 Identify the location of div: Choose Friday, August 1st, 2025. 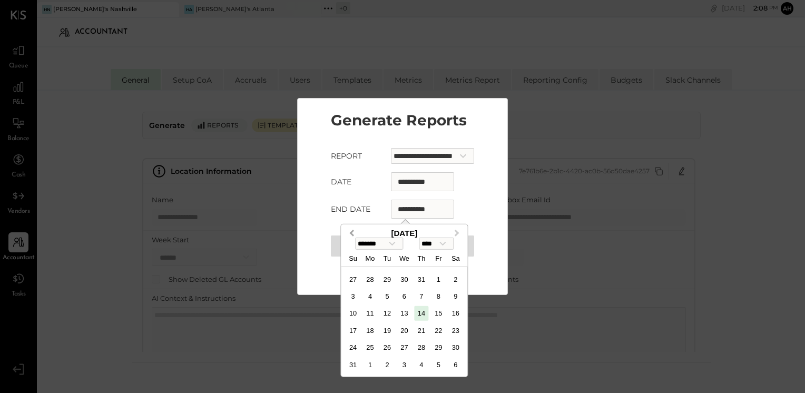
(438, 279).